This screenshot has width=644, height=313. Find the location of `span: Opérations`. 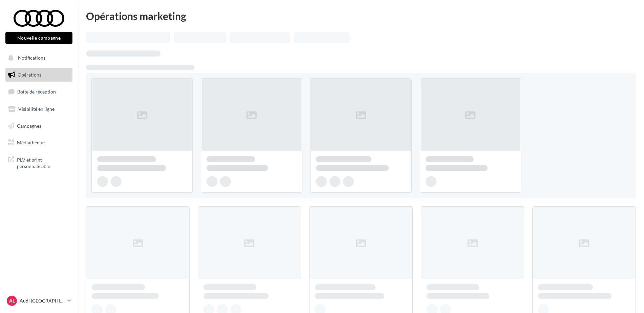

span: Opérations is located at coordinates (29, 74).